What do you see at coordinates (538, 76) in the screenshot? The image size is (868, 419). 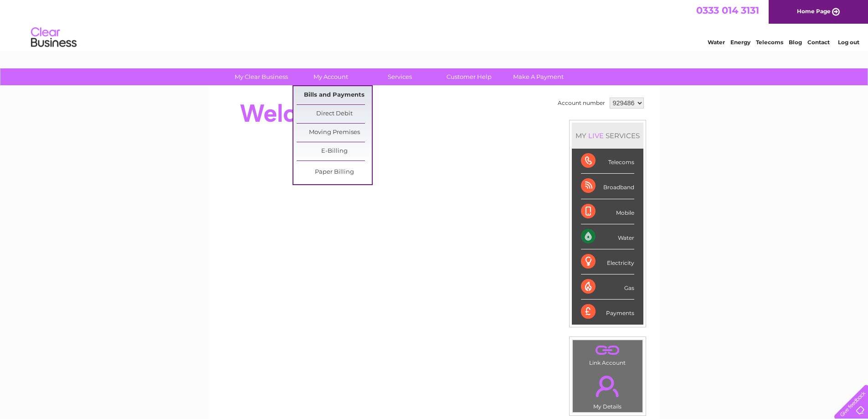 I see `a: Make A Payment` at bounding box center [538, 76].